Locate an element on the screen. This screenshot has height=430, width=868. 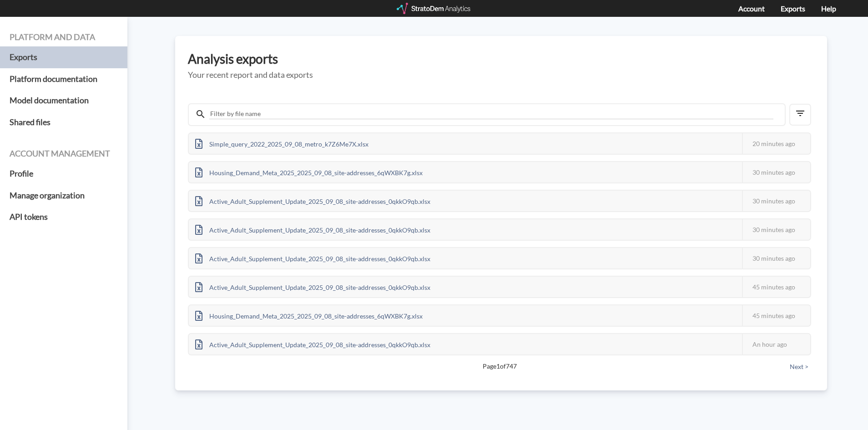
span: Page 1 of 747 is located at coordinates (499, 366).